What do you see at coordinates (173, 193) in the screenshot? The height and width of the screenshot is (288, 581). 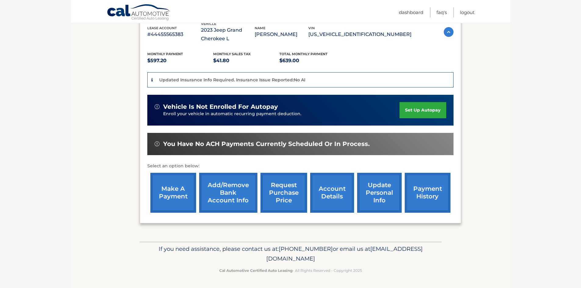 I see `a: make a payment` at bounding box center [173, 193].